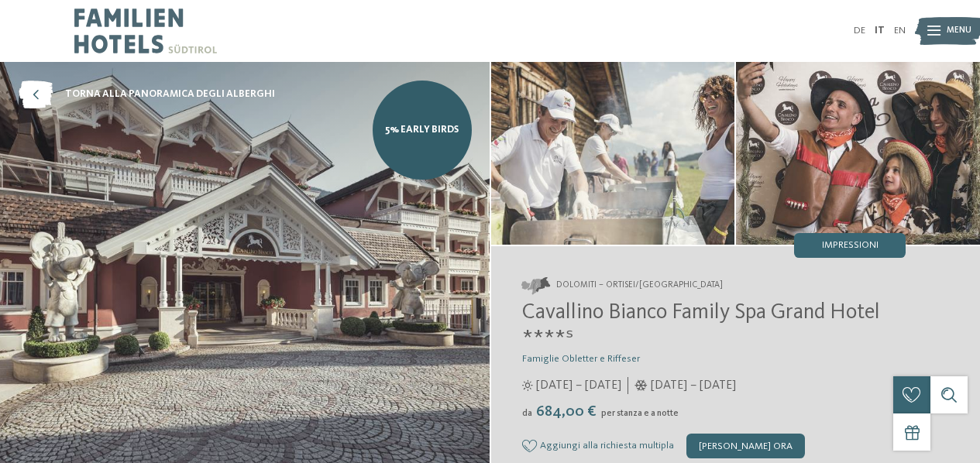 This screenshot has width=980, height=463. What do you see at coordinates (527, 414) in the screenshot?
I see `span: da` at bounding box center [527, 414].